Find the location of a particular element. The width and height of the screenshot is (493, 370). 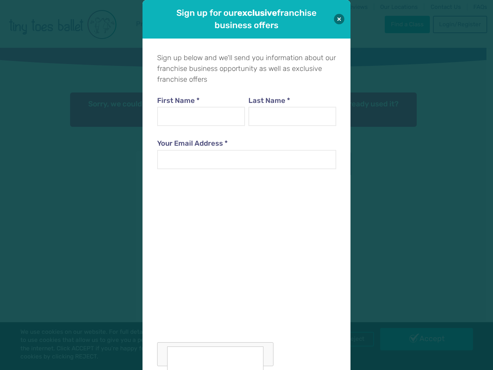

p: Sign up below and we'll send you information about our franchise business opportunity as well as ... is located at coordinates (246, 69).